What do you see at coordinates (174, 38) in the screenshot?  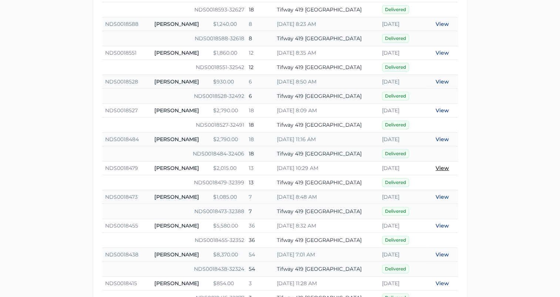 I see `td: NDS0018588-32618` at bounding box center [174, 38].